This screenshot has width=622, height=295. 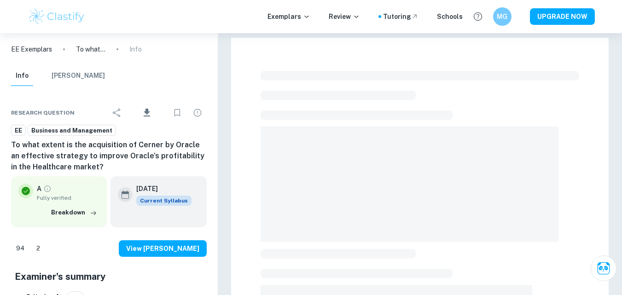 I want to click on span: 2, so click(x=38, y=248).